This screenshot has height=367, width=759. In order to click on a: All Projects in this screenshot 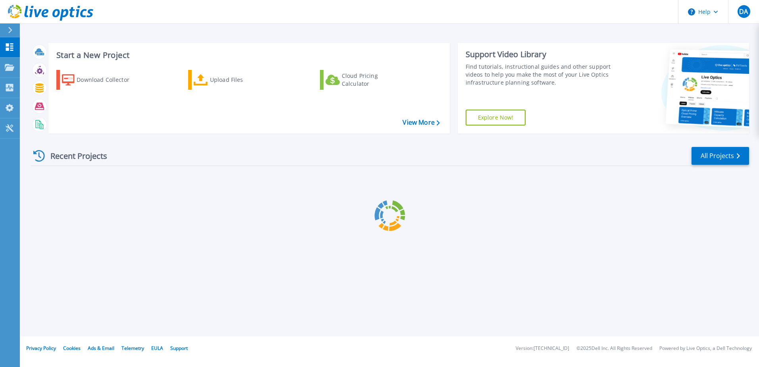, I will do `click(720, 156)`.